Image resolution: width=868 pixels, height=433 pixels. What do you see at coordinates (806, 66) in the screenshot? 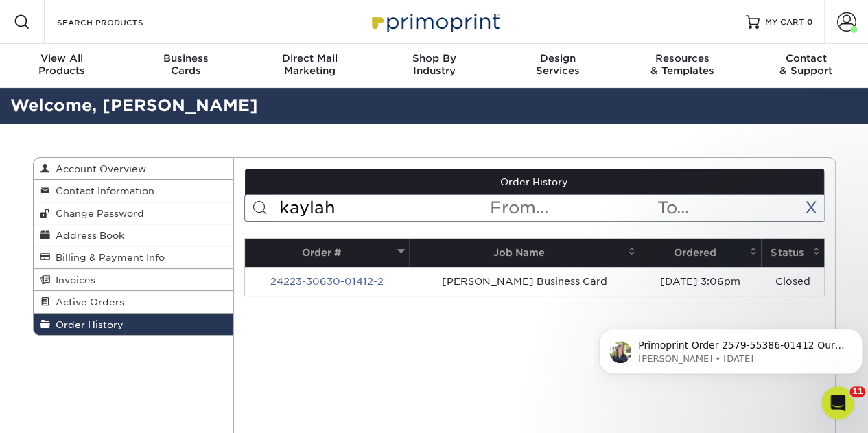
I see `a: Contact& Support` at bounding box center [806, 66].